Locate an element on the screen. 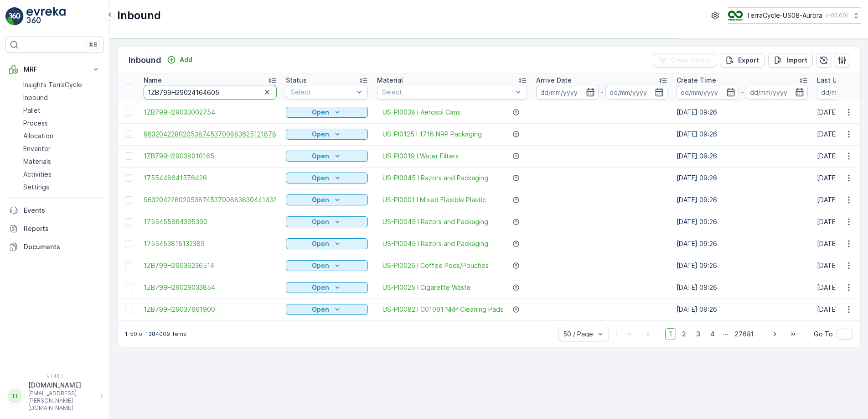  img: logo is located at coordinates (15, 16).